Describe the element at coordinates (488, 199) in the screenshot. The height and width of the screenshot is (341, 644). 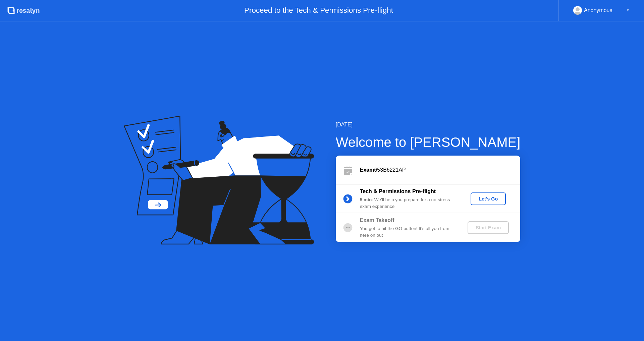
I see `button: Let's Go` at that location.